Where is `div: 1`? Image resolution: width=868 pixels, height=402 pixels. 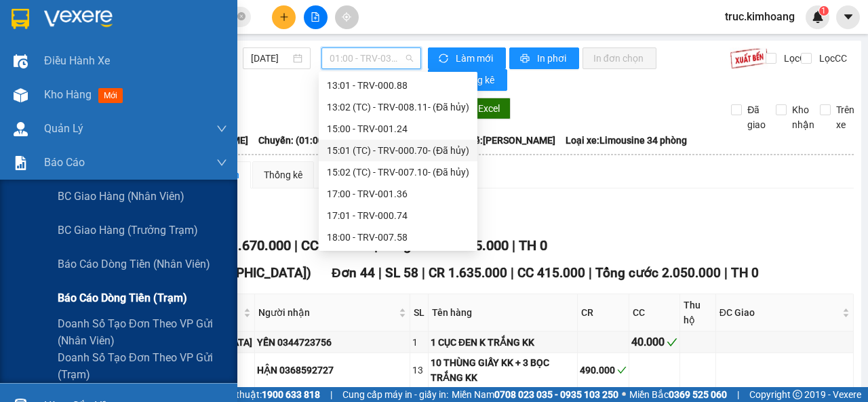
div: 1 is located at coordinates (419, 343).